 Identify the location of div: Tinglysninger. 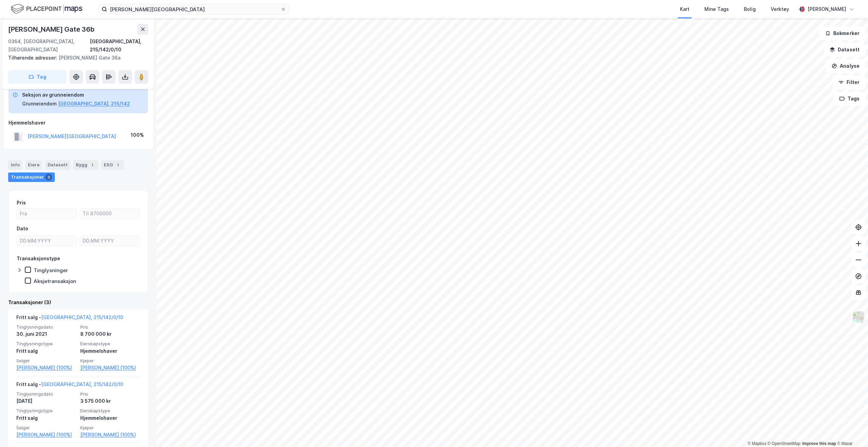
(50, 270).